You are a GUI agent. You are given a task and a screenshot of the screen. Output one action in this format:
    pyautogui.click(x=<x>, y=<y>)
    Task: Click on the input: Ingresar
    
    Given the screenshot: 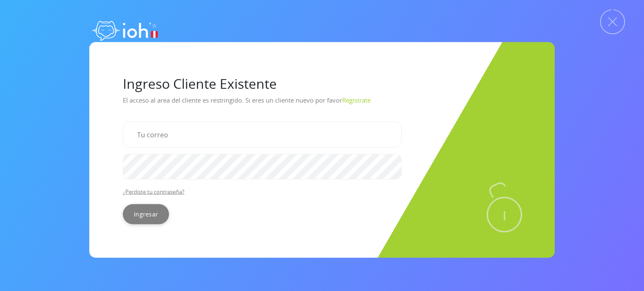 What is the action you would take?
    pyautogui.click(x=146, y=214)
    